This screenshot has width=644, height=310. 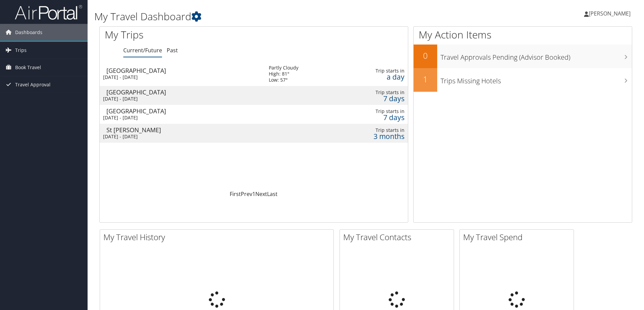 What do you see at coordinates (190, 35) in the screenshot?
I see `h1: My Trips` at bounding box center [190, 35].